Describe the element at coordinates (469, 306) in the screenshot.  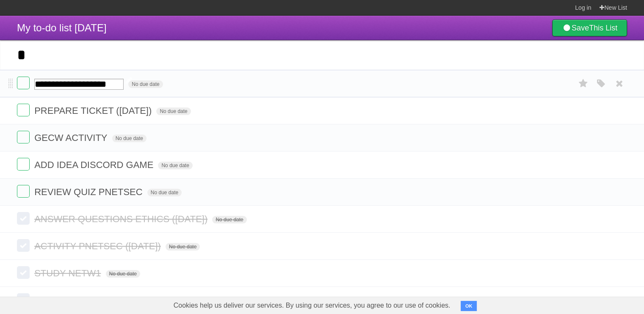
I see `button: OK` at that location.